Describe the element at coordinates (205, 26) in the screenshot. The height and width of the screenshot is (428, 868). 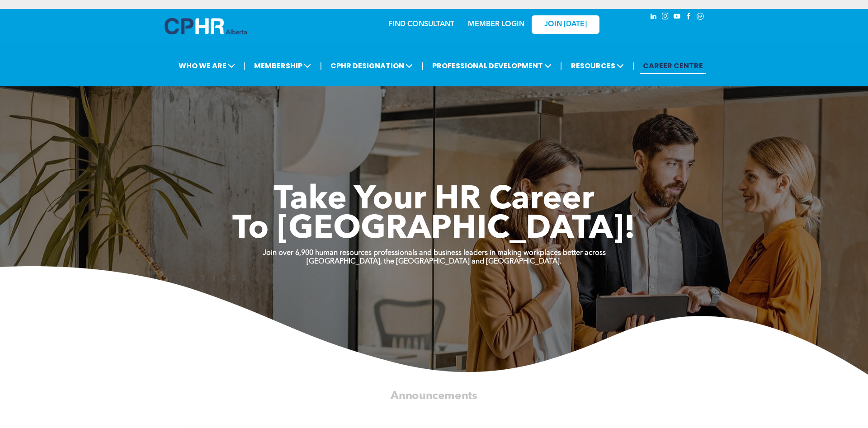
I see `img: A blue and white logo for cp alberta` at that location.